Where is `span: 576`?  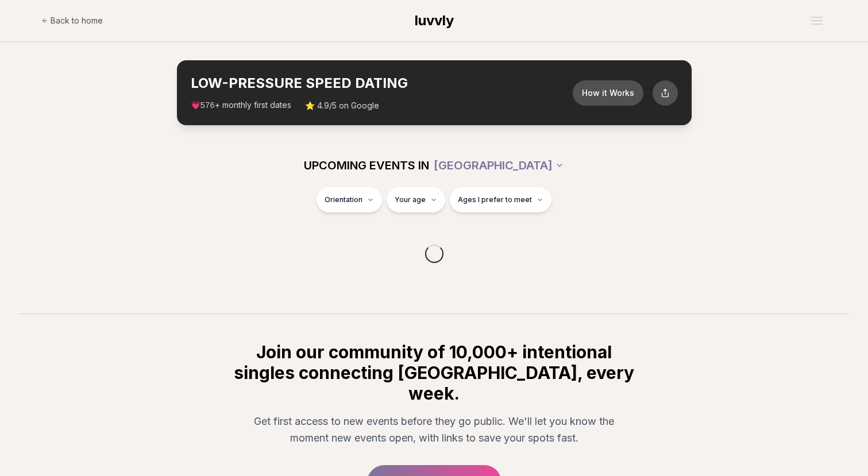 span: 576 is located at coordinates (208, 105).